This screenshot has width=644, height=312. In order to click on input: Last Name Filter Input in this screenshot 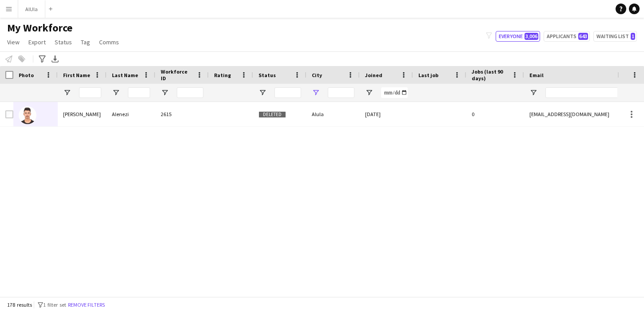, I will do `click(139, 92)`.